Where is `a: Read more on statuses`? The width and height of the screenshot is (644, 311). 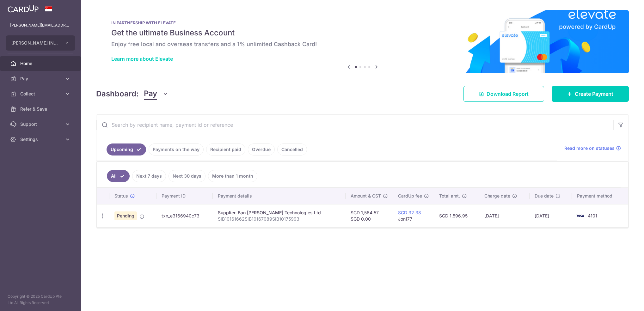
a: Read more on statuses is located at coordinates (592, 148).